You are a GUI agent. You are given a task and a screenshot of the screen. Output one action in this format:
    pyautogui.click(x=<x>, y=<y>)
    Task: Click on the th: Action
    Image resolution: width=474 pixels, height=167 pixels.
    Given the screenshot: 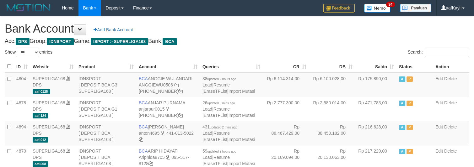 What is the action you would take?
    pyautogui.click(x=451, y=67)
    